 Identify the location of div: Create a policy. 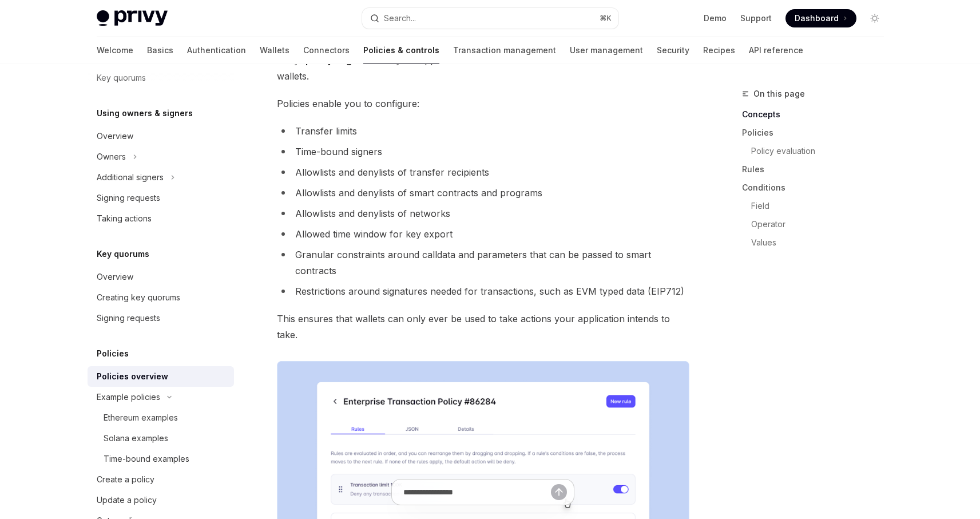
(126, 480).